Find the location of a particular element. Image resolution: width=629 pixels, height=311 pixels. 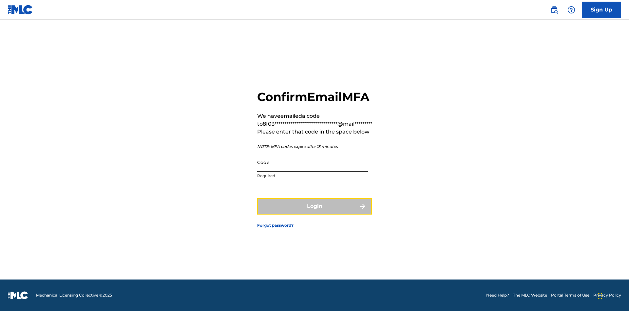

a: Need Help? is located at coordinates (498, 295).